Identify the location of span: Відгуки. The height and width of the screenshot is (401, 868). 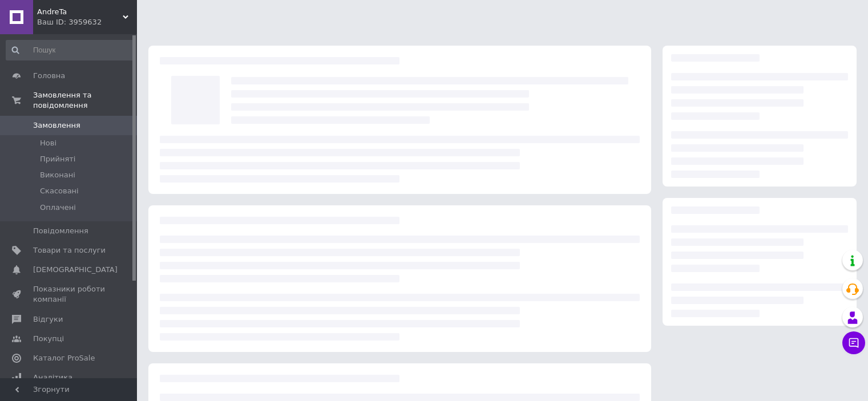
(48, 319).